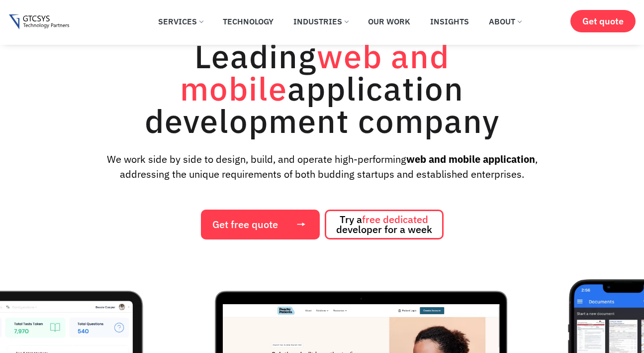 The width and height of the screenshot is (644, 353). I want to click on a: Try afree dedicated developer for a week, so click(384, 224).